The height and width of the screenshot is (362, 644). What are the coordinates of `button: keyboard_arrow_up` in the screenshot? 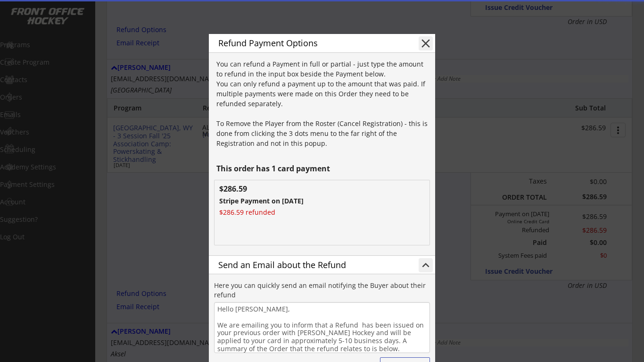 It's located at (426, 265).